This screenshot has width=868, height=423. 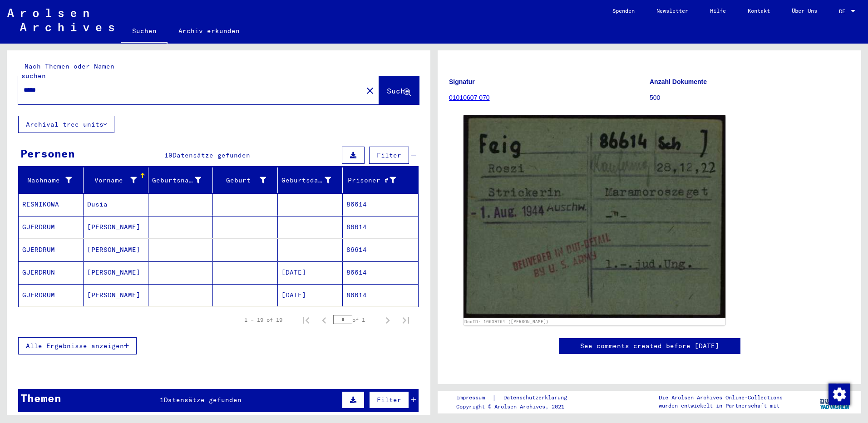 I want to click on button: Alle Ergebnisse anzeigen, so click(x=77, y=346).